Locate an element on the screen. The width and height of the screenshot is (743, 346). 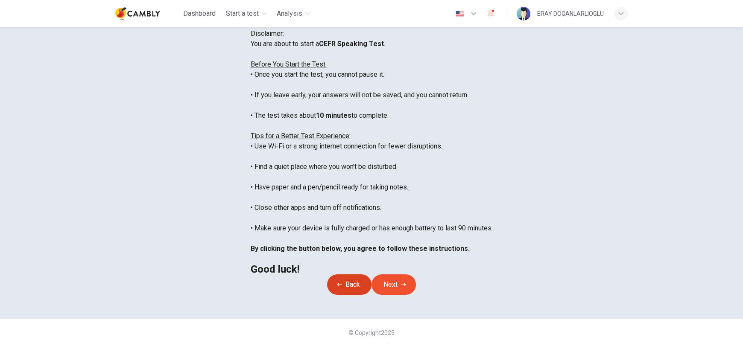
button: Back is located at coordinates (349, 285).